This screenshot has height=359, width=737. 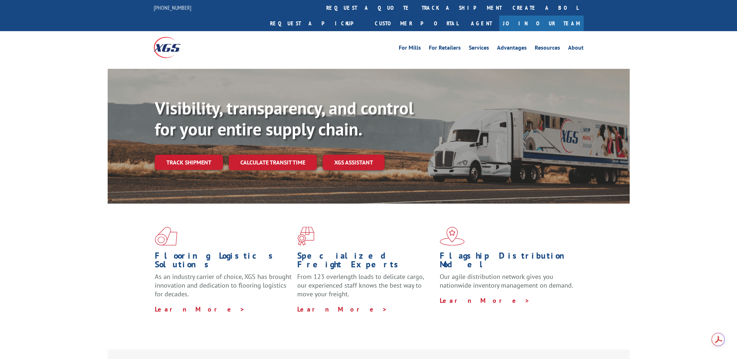 I want to click on h1: Flooring Logistics Solutions, so click(x=223, y=262).